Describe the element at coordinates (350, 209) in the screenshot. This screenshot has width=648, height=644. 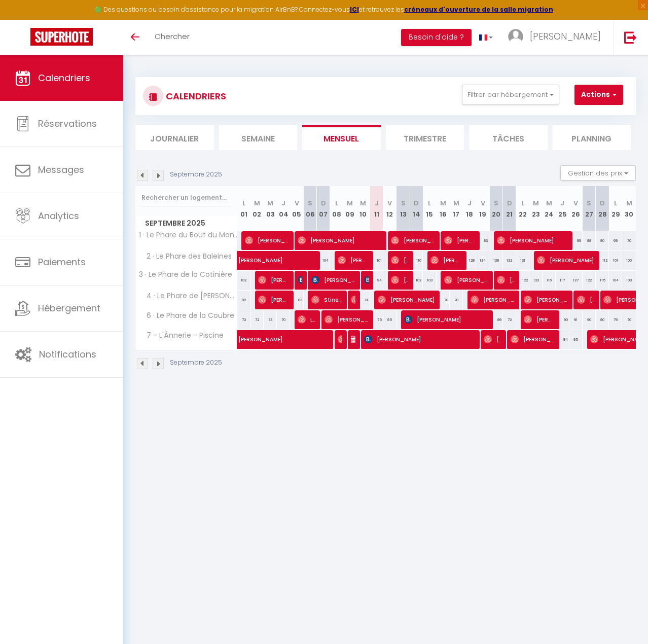
I see `th: 09` at that location.